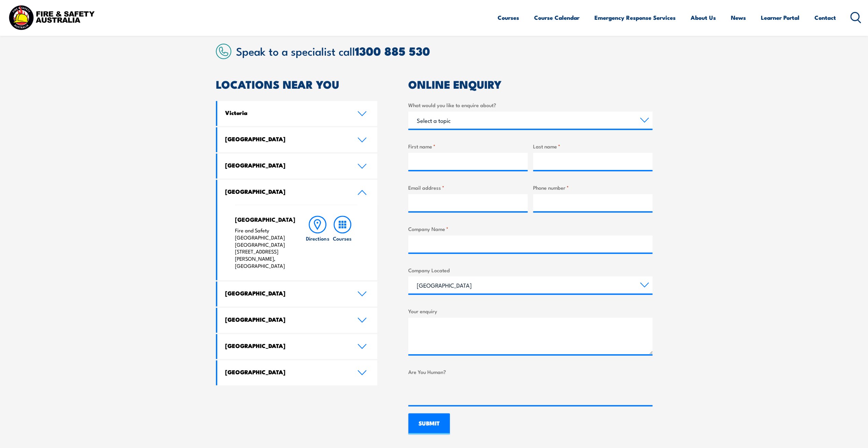  What do you see at coordinates (297, 113) in the screenshot?
I see `a: Victoria` at bounding box center [297, 113].